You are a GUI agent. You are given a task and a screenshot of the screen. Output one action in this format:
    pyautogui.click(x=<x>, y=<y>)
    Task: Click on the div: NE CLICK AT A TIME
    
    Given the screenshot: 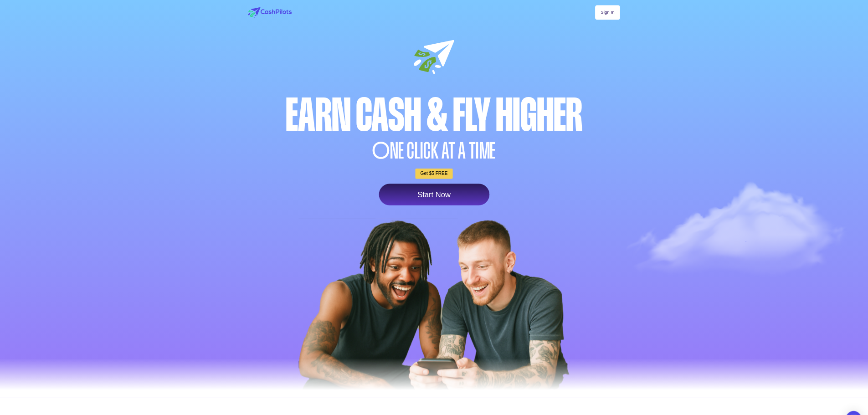 What is the action you would take?
    pyautogui.click(x=434, y=151)
    